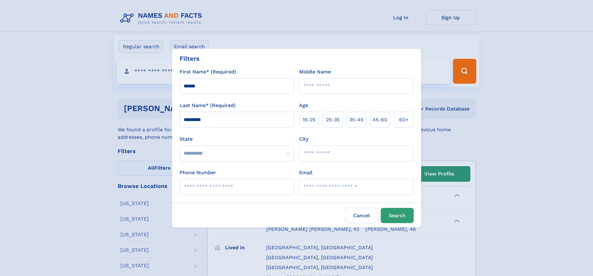  What do you see at coordinates (237, 139) in the screenshot?
I see `label: State` at bounding box center [237, 139].